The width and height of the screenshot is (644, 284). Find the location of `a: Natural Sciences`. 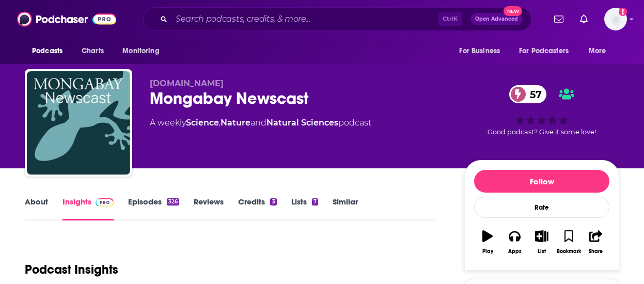

a: Natural Sciences is located at coordinates (303, 123).